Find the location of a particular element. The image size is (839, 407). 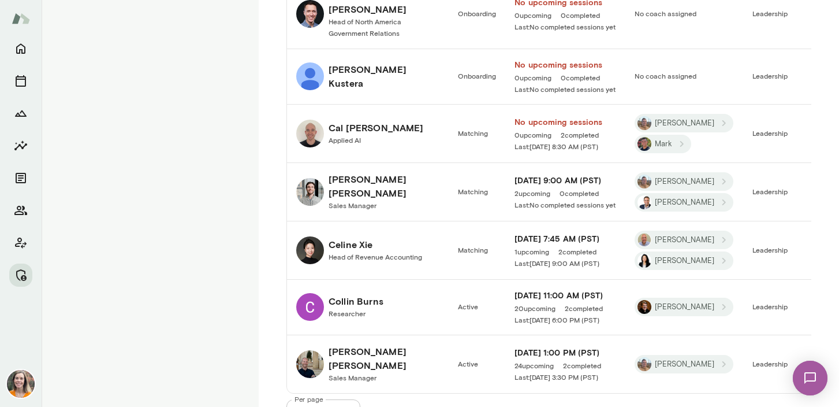

button: Members is located at coordinates (21, 210).